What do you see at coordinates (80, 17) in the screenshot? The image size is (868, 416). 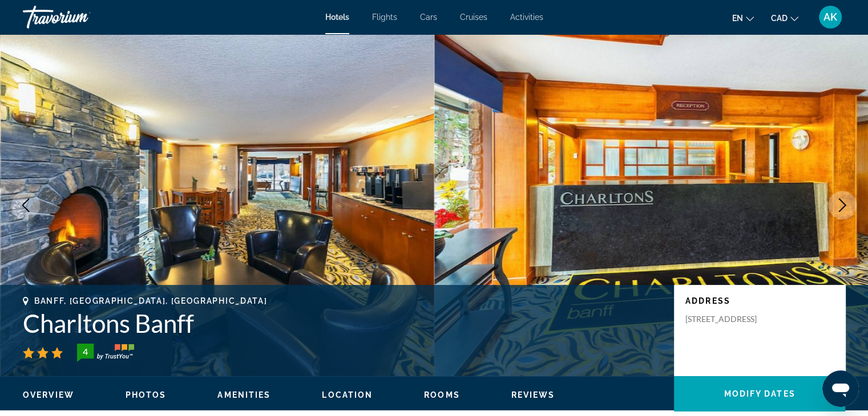 I see `a: Travorium` at bounding box center [80, 17].